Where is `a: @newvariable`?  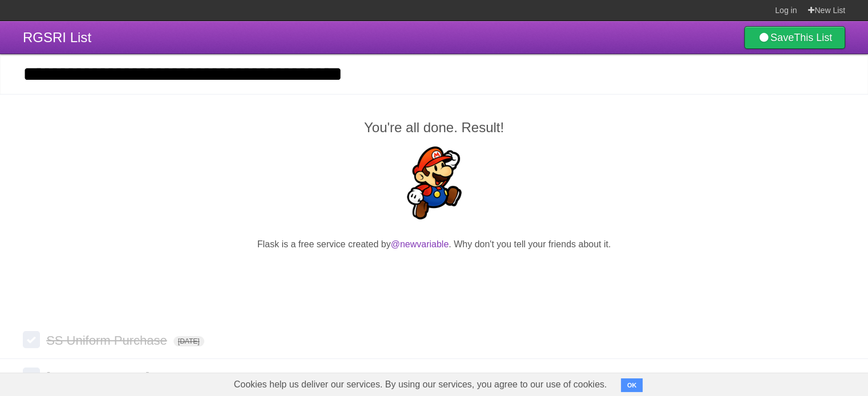 a: @newvariable is located at coordinates (420, 244).